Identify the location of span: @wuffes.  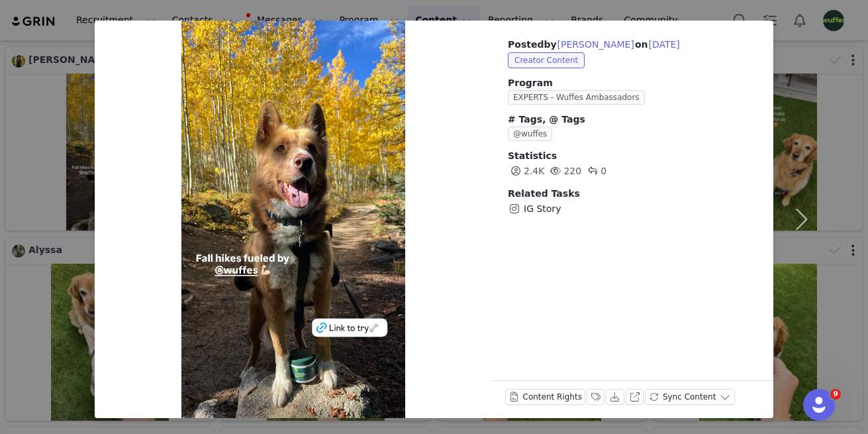
(530, 134).